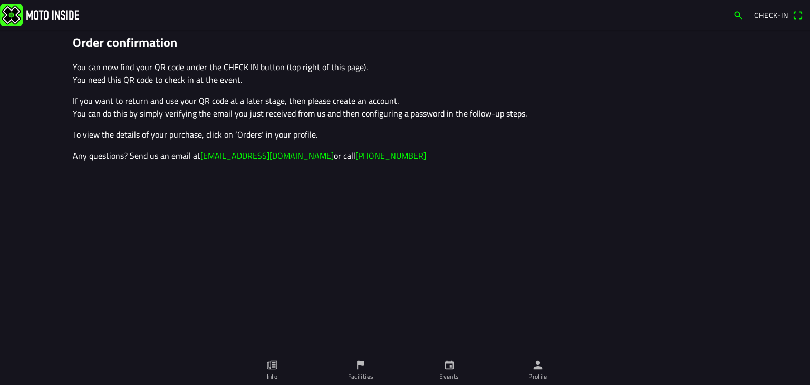  I want to click on ion-label: Facilities, so click(361, 376).